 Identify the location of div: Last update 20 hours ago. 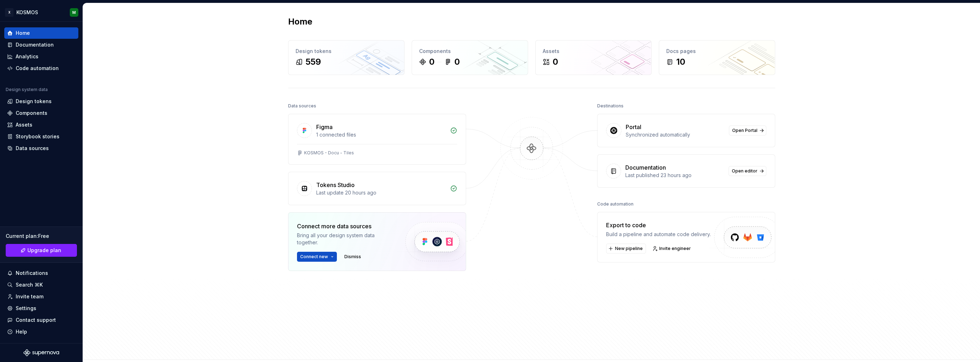
(381, 193).